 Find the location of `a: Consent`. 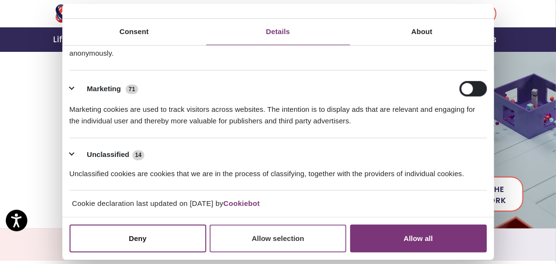

a: Consent is located at coordinates (134, 32).